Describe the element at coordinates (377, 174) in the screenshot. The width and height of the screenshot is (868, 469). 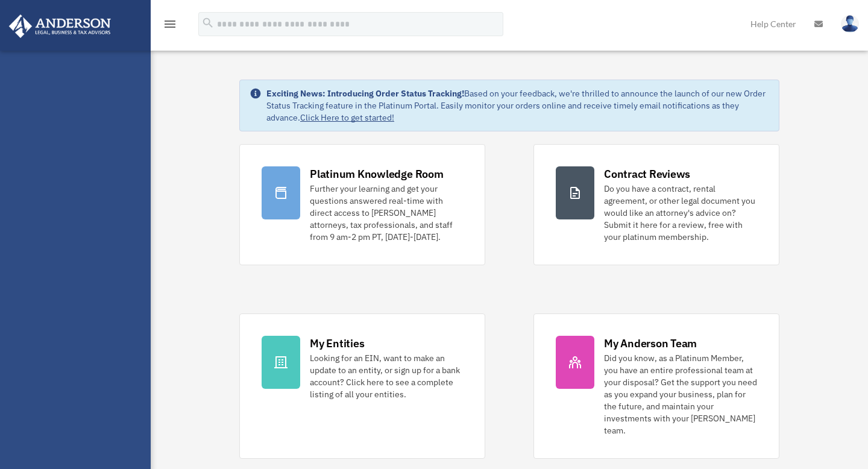
I see `div: Platinum Knowledge Room` at that location.